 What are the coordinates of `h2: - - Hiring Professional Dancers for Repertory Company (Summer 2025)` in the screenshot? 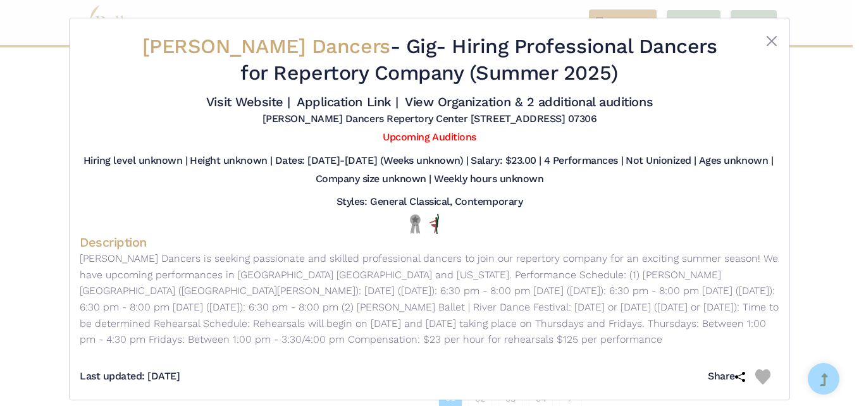 It's located at (429, 59).